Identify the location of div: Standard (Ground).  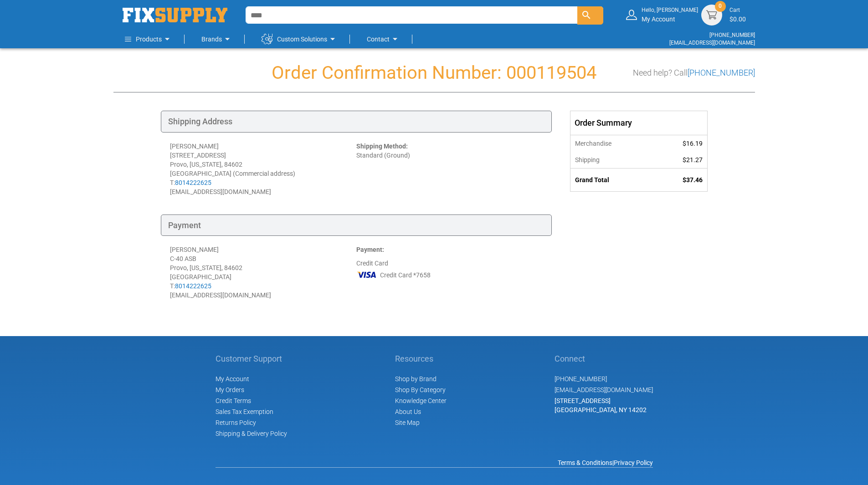
(449, 169).